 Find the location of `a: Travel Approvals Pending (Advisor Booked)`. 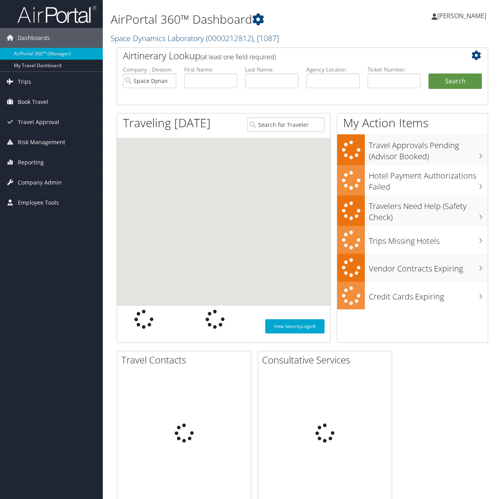

a: Travel Approvals Pending (Advisor Booked) is located at coordinates (412, 149).